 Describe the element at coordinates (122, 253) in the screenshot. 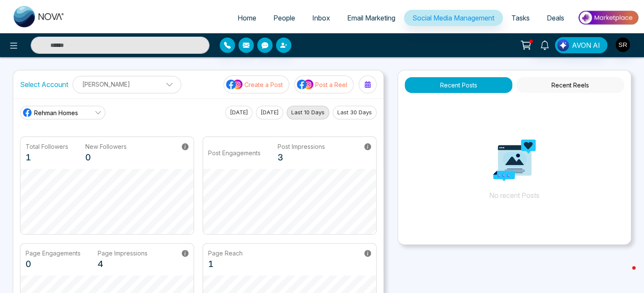

I see `p: Page Impressions` at that location.